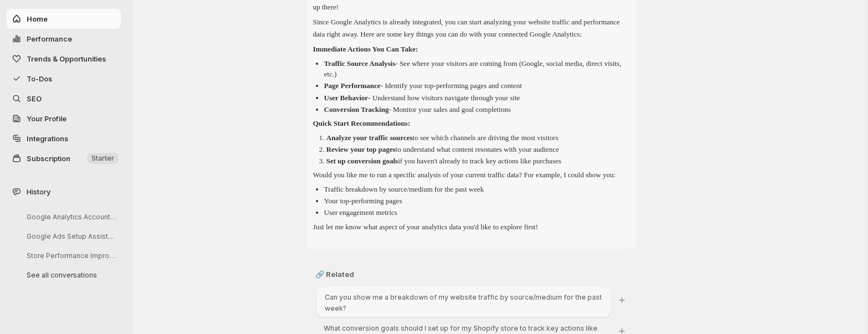 The height and width of the screenshot is (334, 868). What do you see at coordinates (66, 58) in the screenshot?
I see `span: Trends & Opportunities` at bounding box center [66, 58].